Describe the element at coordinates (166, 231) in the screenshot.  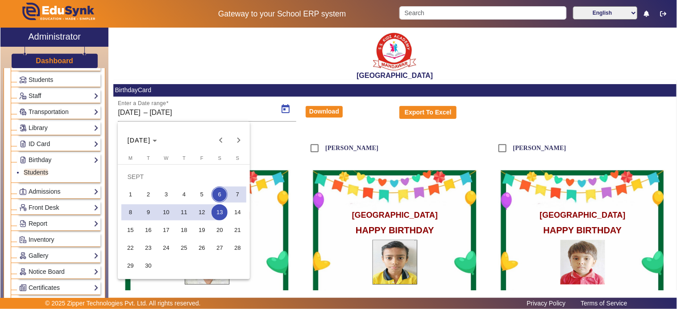
I see `span: 17` at that location.